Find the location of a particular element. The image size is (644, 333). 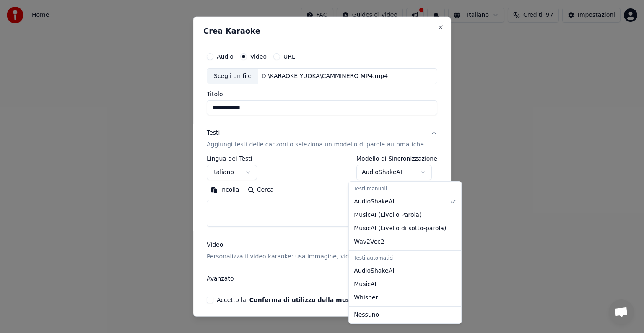

div: Testi automatici is located at coordinates (405, 258).